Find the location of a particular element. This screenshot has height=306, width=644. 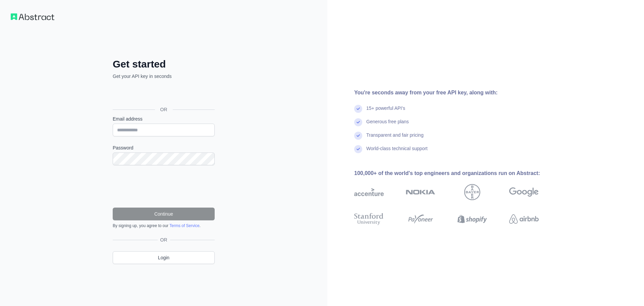

img: stanford university is located at coordinates (369, 219).